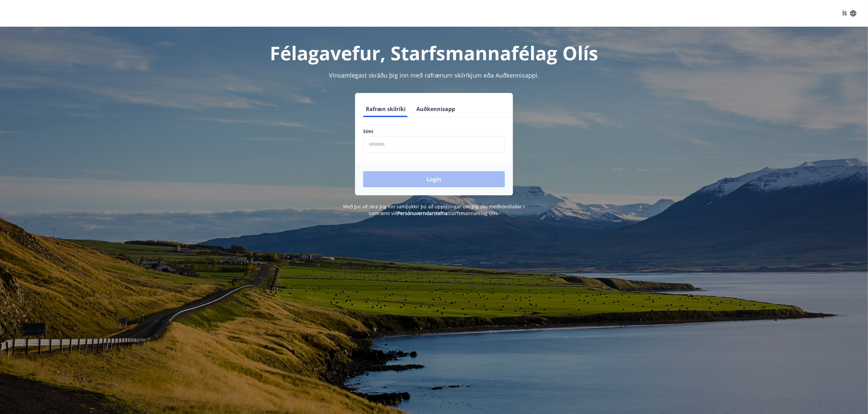  Describe the element at coordinates (434, 132) in the screenshot. I see `label: Sími` at that location.